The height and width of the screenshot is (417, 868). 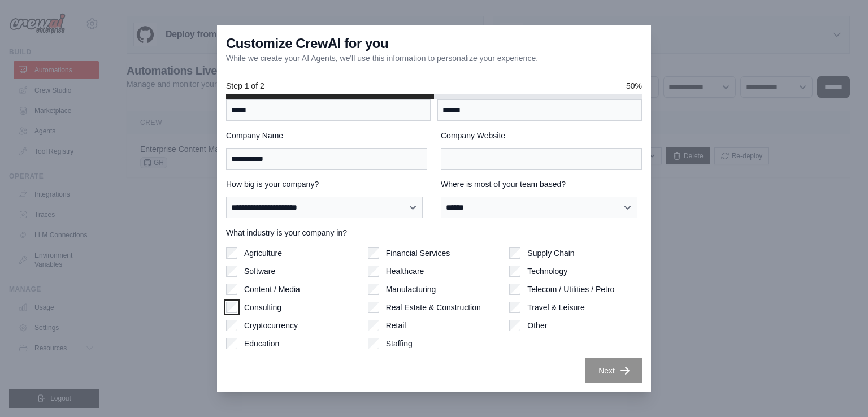 I want to click on label: What industry is your company in?, so click(x=434, y=233).